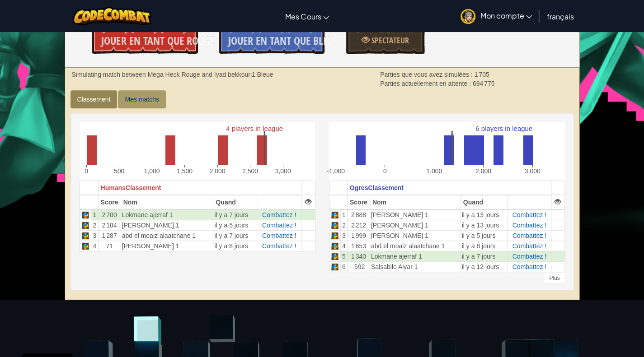 This screenshot has width=644, height=357. What do you see at coordinates (157, 41) in the screenshot?
I see `span: Jouer en tant que Rouge` at bounding box center [157, 41].